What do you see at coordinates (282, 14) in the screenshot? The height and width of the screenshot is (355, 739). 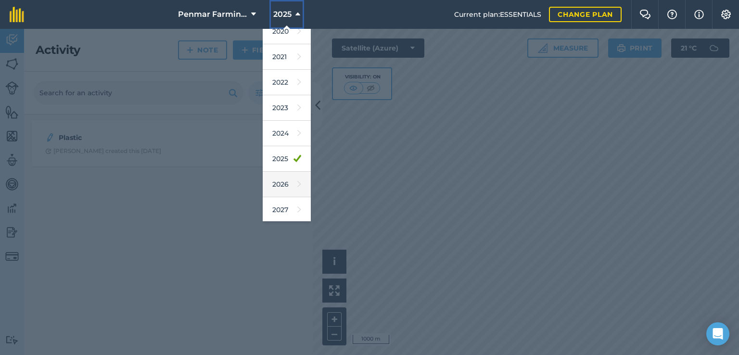 I see `span: 2025` at bounding box center [282, 14].